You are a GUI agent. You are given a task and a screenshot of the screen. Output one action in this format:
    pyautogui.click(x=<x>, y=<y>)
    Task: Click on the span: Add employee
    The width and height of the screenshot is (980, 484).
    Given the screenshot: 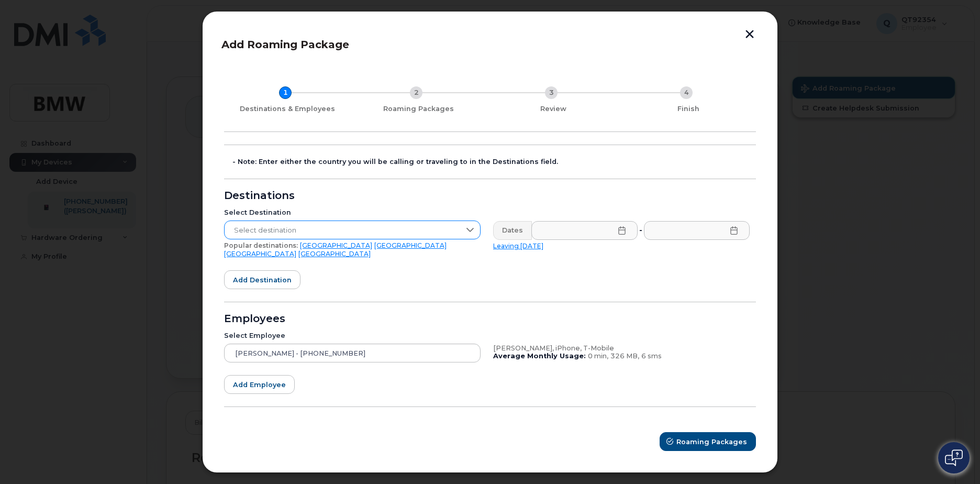 What is the action you would take?
    pyautogui.click(x=259, y=385)
    